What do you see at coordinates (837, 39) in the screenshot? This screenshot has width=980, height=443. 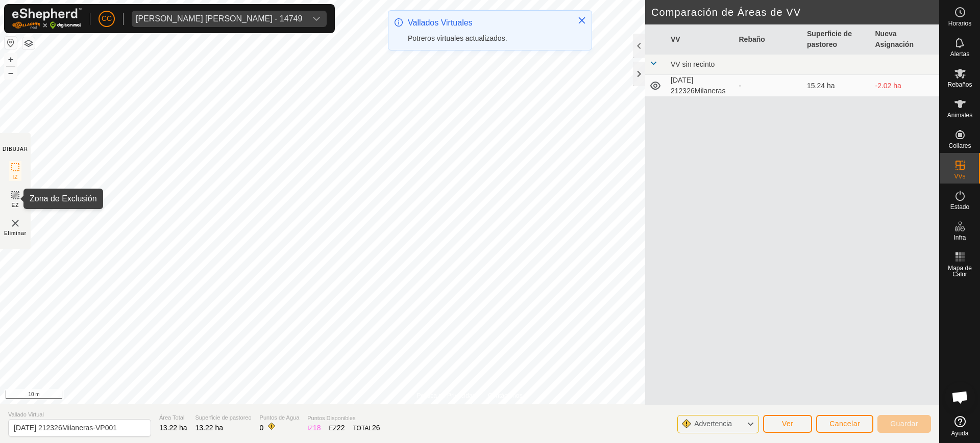 I see `th: Superficie de pastoreo` at bounding box center [837, 39].